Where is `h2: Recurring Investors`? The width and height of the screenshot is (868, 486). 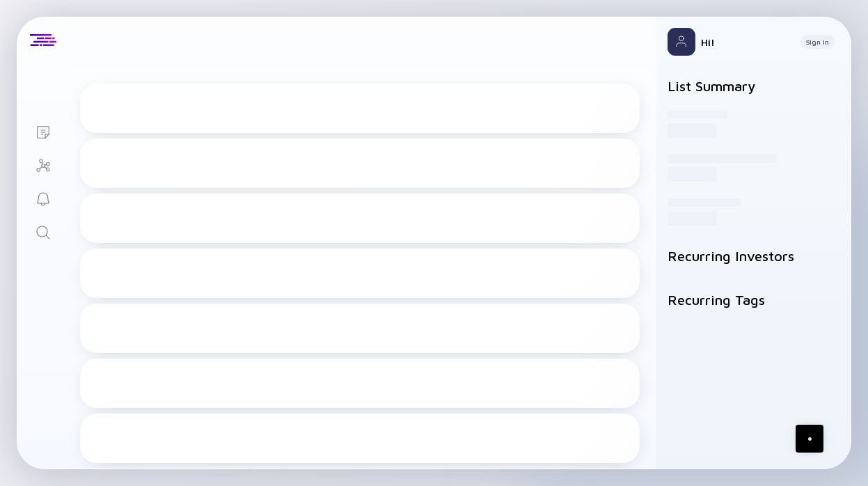
h2: Recurring Investors is located at coordinates (754, 256).